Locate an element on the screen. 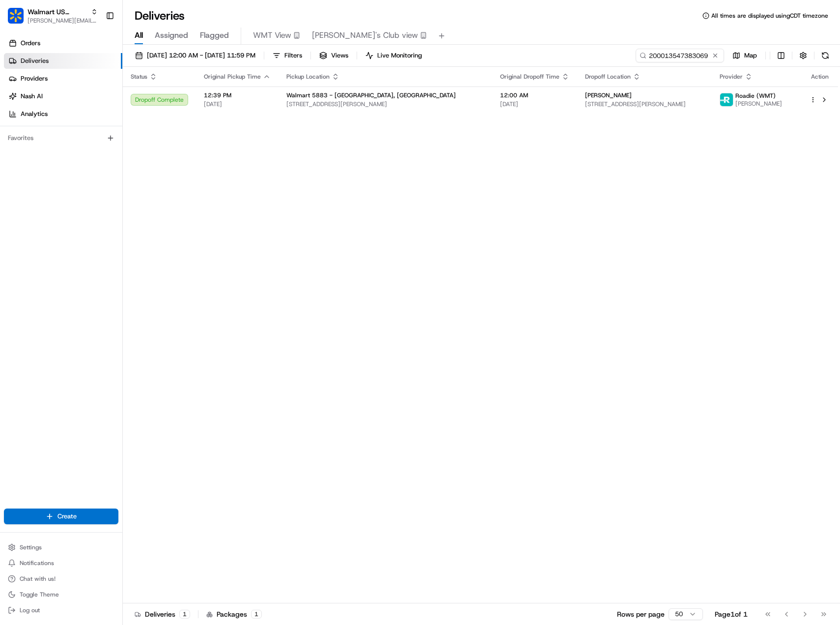 The image size is (840, 625). span: Flagged is located at coordinates (214, 35).